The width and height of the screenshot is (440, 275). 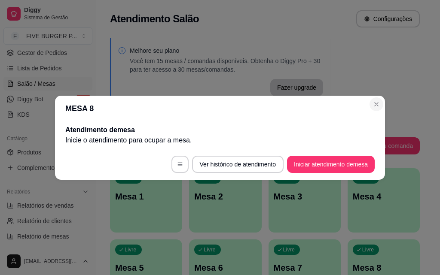 What do you see at coordinates (238, 165) in the screenshot?
I see `button: Ver histórico de atendimento` at bounding box center [238, 165].